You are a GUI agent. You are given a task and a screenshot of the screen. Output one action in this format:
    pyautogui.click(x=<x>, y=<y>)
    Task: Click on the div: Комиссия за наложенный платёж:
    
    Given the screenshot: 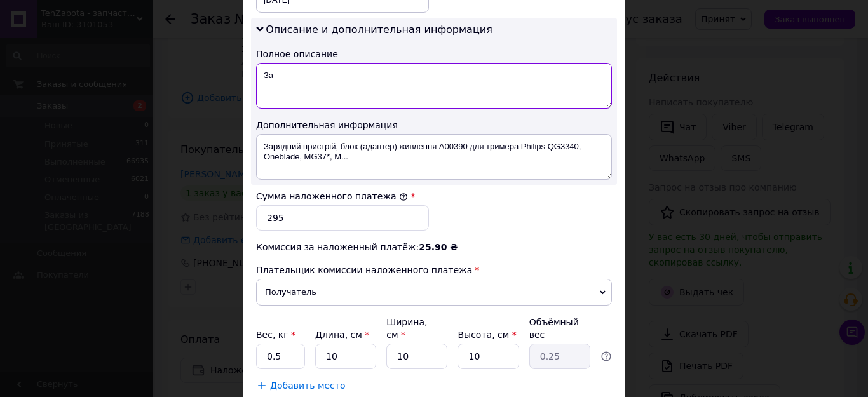 What is the action you would take?
    pyautogui.click(x=434, y=247)
    